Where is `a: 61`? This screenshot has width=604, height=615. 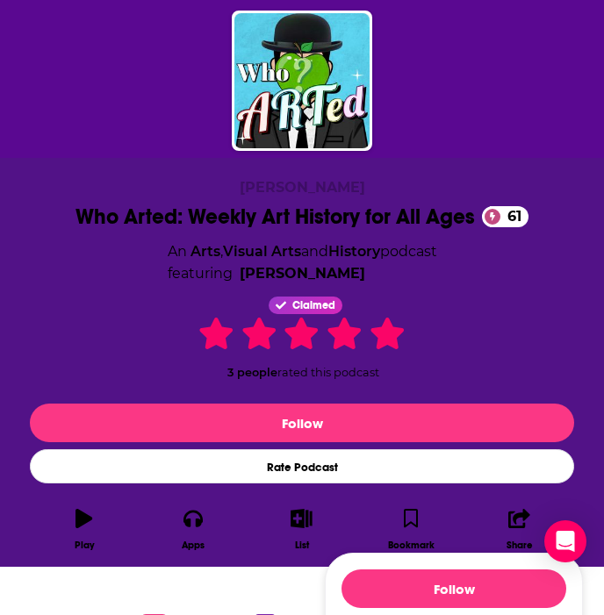 a: 61 is located at coordinates (505, 217).